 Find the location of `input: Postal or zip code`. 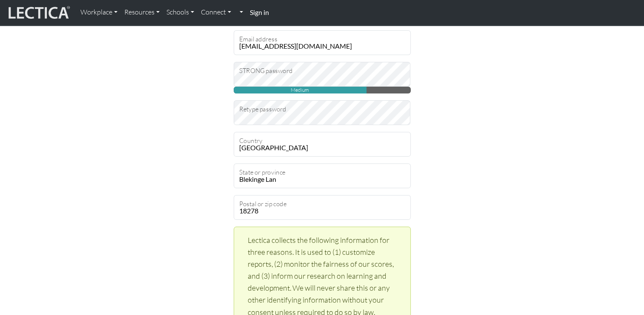

input: Postal or zip code is located at coordinates (322, 207).